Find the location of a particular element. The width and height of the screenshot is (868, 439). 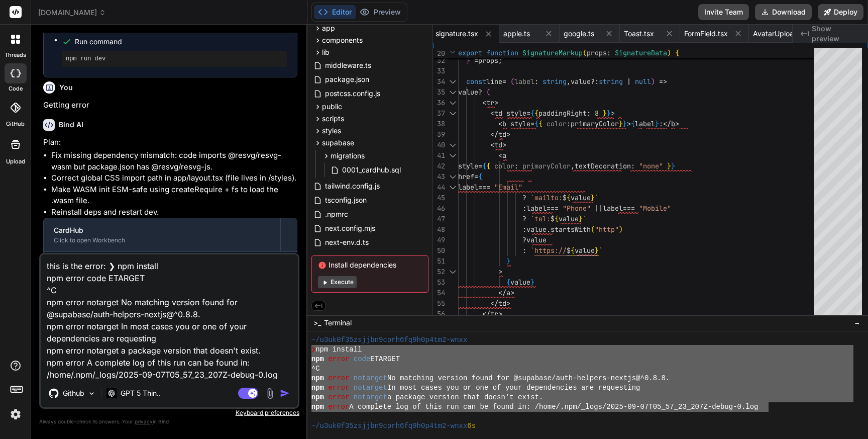

span: const is located at coordinates (477, 82).